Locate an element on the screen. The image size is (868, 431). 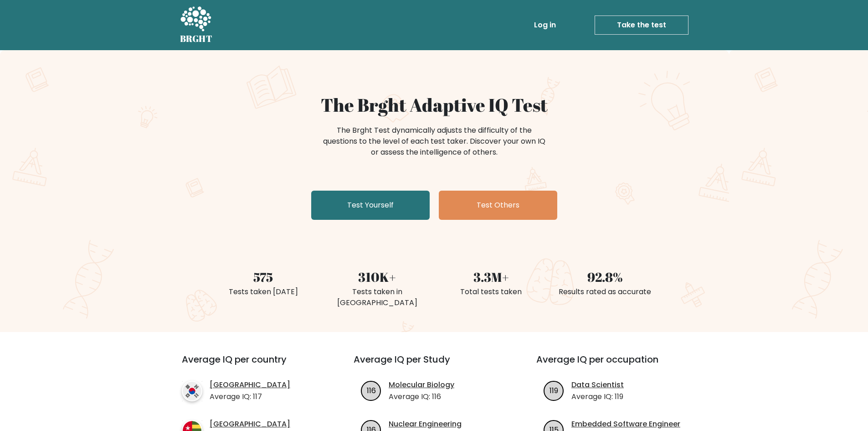
h5: BRGHT is located at coordinates (196, 39).